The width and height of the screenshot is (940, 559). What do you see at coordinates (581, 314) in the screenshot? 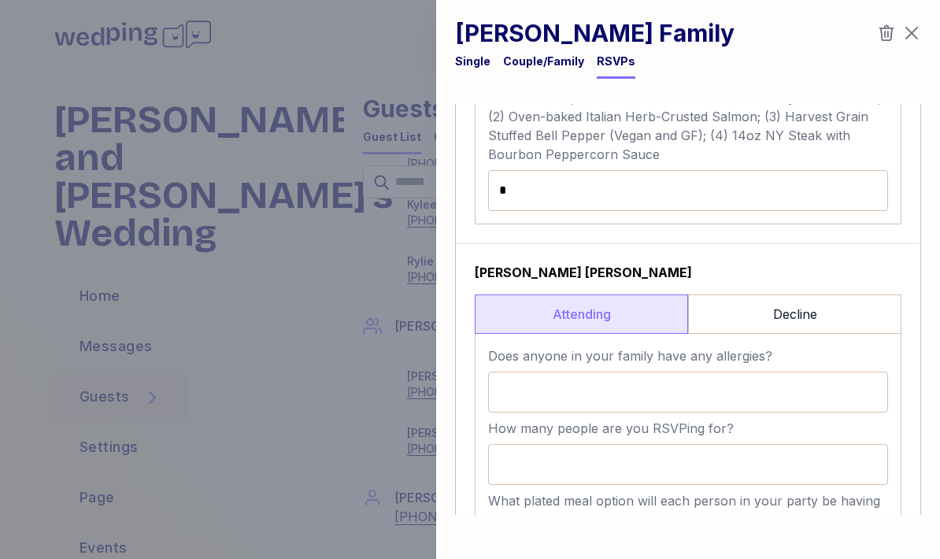
I see `label: Attending` at bounding box center [581, 314].